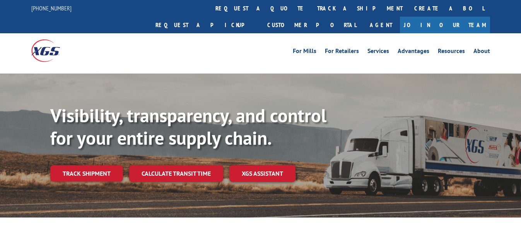  Describe the element at coordinates (381, 25) in the screenshot. I see `a: Agent` at that location.